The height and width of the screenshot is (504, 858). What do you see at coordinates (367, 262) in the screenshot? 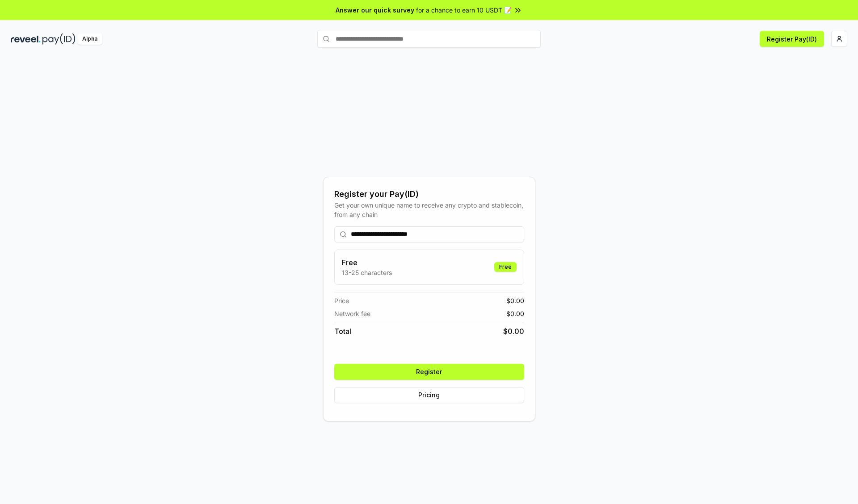
I see `h3: Free` at bounding box center [367, 262].